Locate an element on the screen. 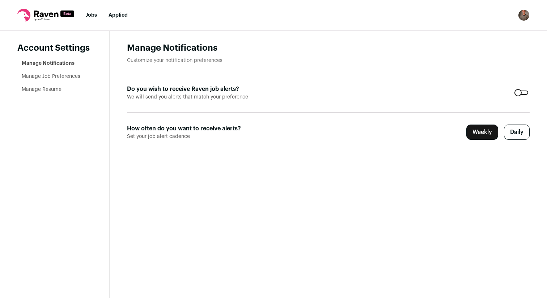 This screenshot has width=547, height=298. a: Manage Notifications is located at coordinates (48, 63).